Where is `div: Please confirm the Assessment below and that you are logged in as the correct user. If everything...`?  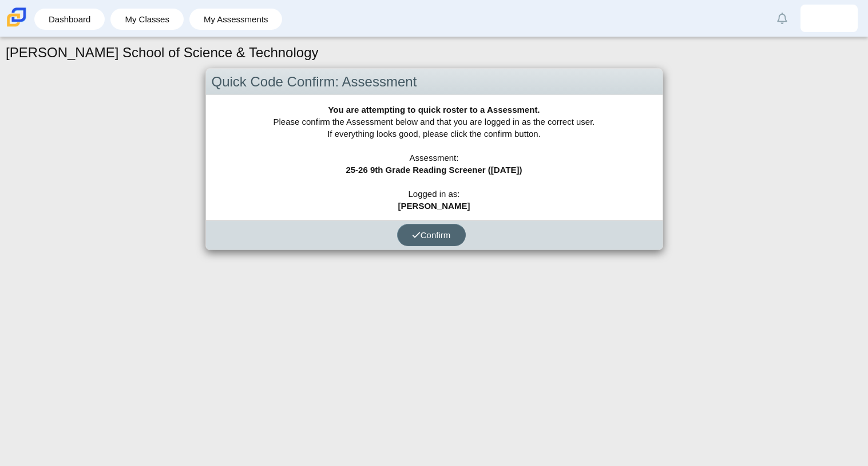
div: Please confirm the Assessment below and that you are logged in as the correct user. If everything... is located at coordinates (434, 157).